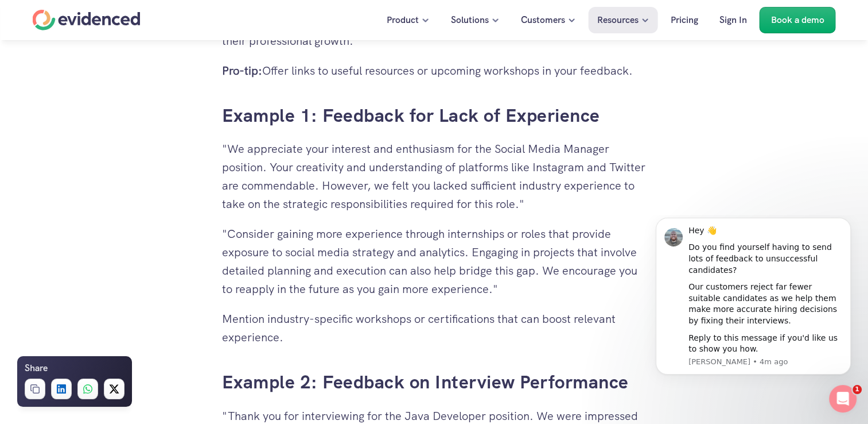 The width and height of the screenshot is (868, 424). Describe the element at coordinates (733, 20) in the screenshot. I see `a: Sign In` at that location.